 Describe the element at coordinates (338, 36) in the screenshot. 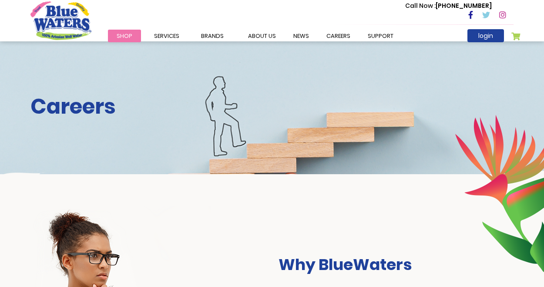

I see `a: careers` at that location.